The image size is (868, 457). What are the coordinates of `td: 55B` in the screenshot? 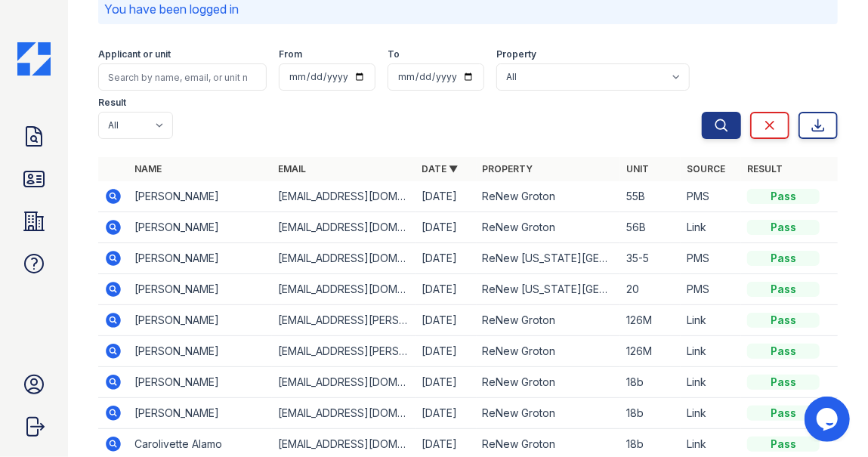 It's located at (650, 196).